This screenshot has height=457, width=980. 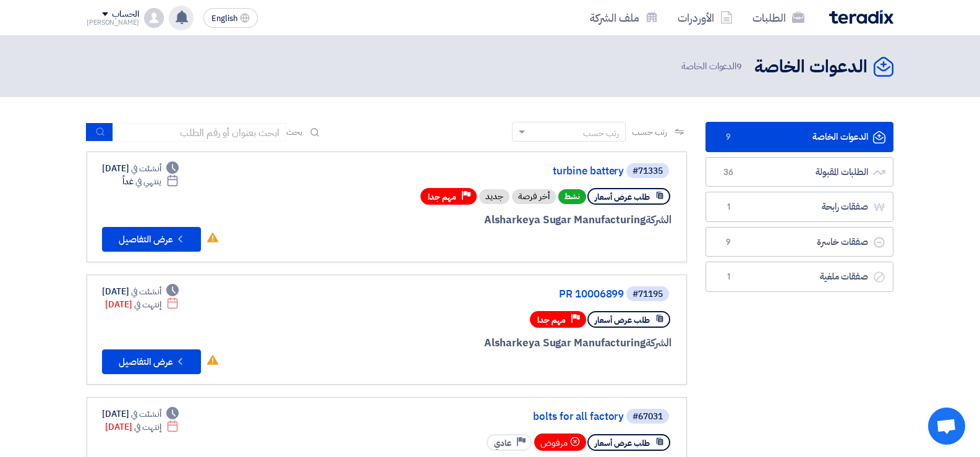 I want to click on span: English, so click(x=225, y=19).